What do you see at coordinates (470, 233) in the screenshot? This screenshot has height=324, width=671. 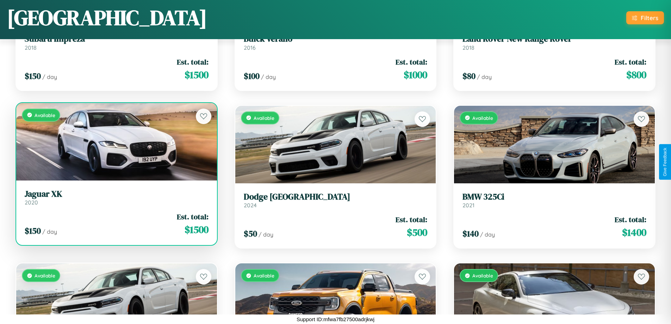 I see `span: $ 140` at bounding box center [470, 233].